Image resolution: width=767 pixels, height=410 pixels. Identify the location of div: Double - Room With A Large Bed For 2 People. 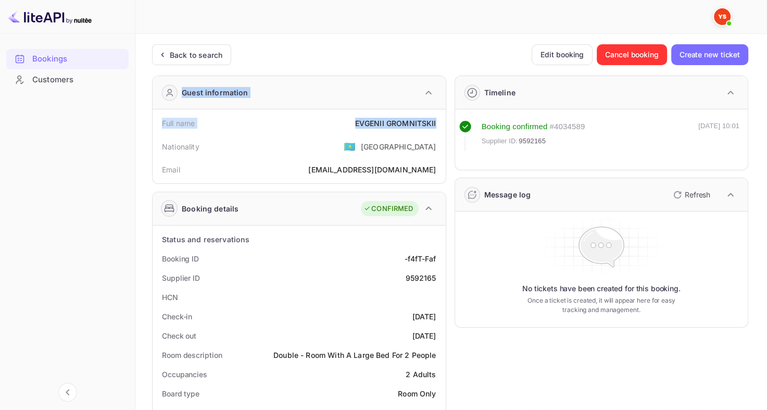
(355, 355).